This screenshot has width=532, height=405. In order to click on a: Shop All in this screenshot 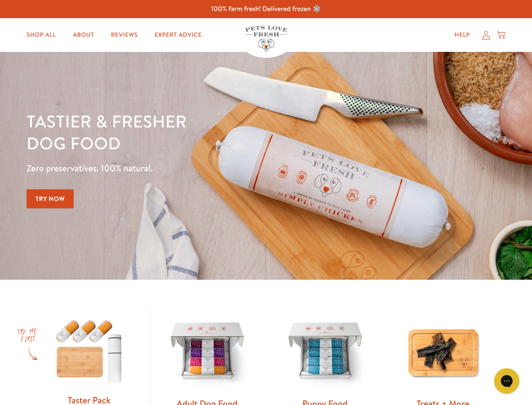, I will do `click(41, 35)`.